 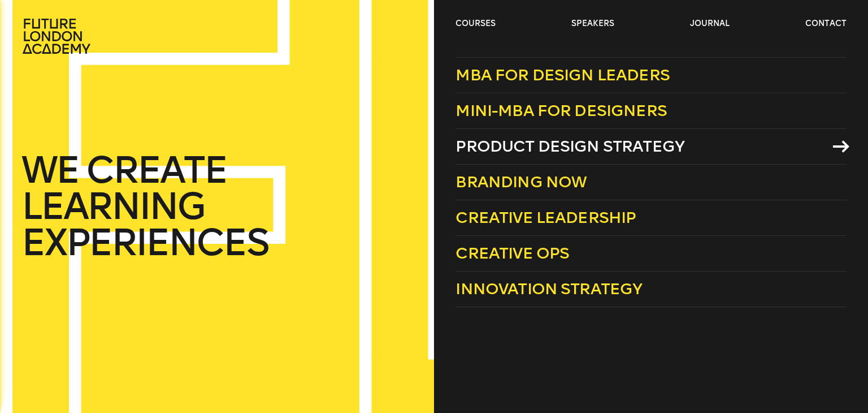 I want to click on a: courses, so click(x=475, y=23).